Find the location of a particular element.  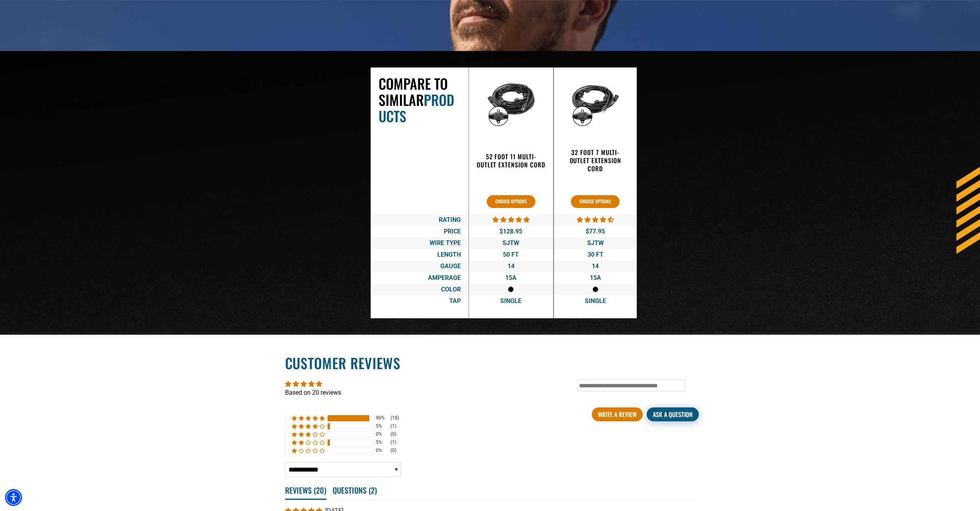

a: 32 Foot 7 Multi-Outlet Extension Cord is located at coordinates (595, 162).